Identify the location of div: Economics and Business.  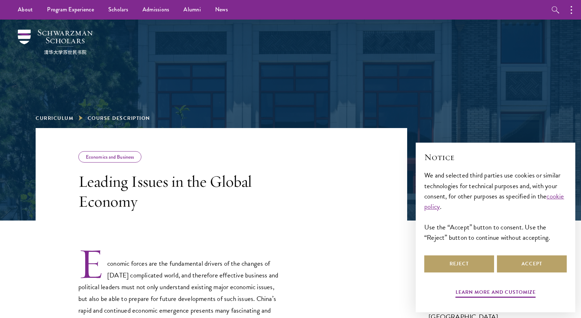
(110, 157).